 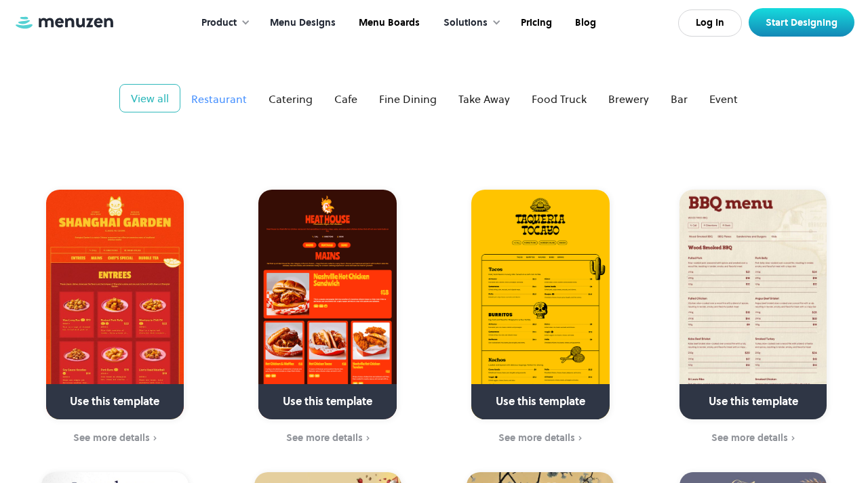 What do you see at coordinates (219, 99) in the screenshot?
I see `div: Restaurant` at bounding box center [219, 99].